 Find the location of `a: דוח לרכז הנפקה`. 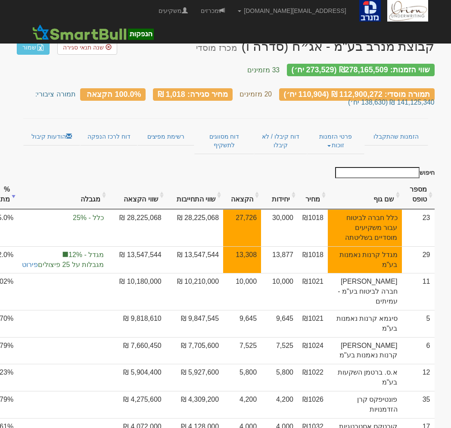

a: דוח לרכז הנפקה is located at coordinates (109, 137).